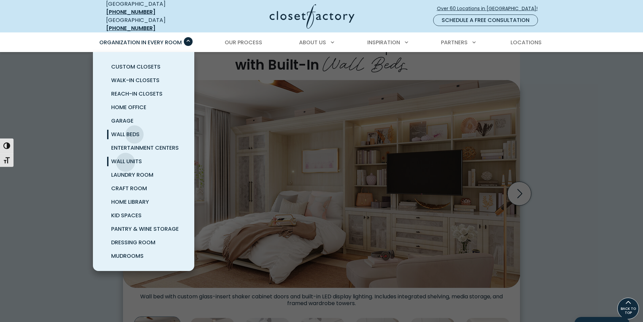 The width and height of the screenshot is (643, 322). What do you see at coordinates (130, 202) in the screenshot?
I see `span: Home Library` at bounding box center [130, 202].